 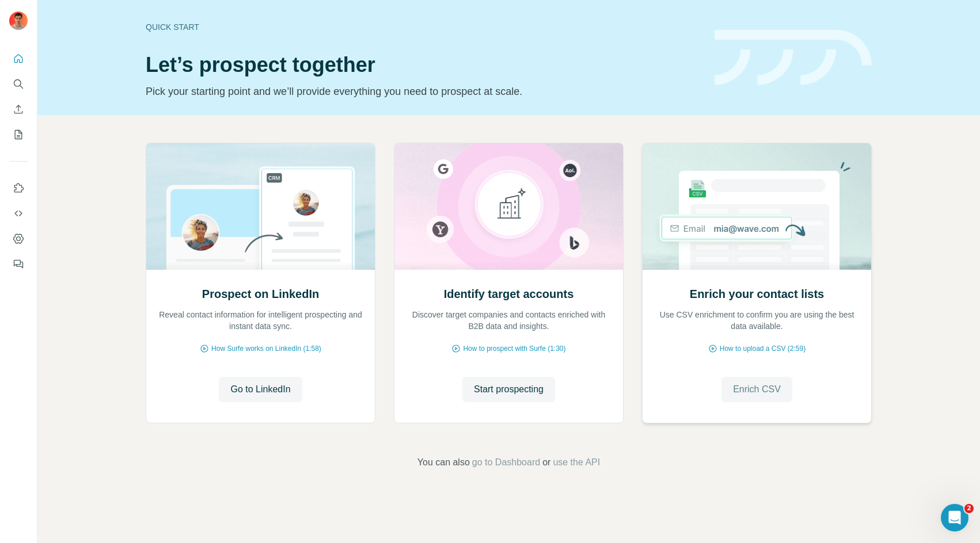 I want to click on button: Quick start, so click(x=18, y=59).